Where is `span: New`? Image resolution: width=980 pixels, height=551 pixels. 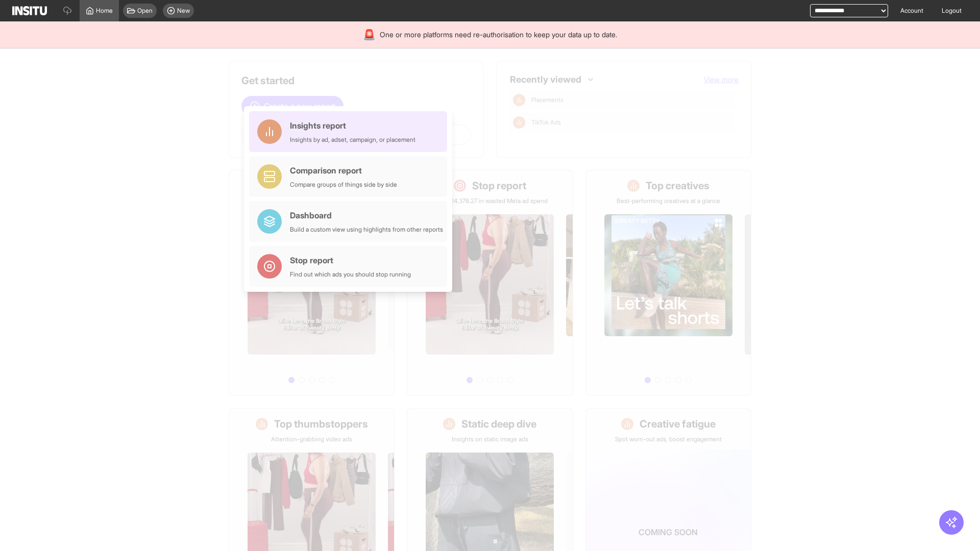
span: New is located at coordinates (183, 11).